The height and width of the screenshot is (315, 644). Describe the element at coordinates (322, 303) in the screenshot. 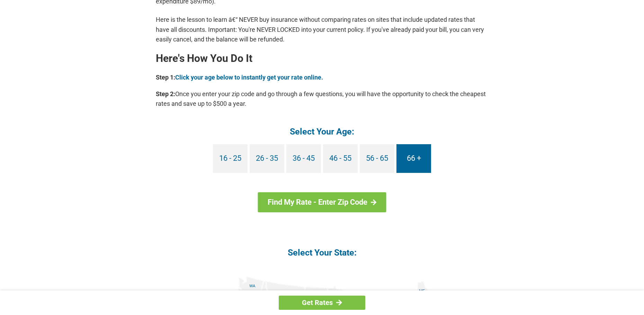

I see `a: Get Rates` at that location.